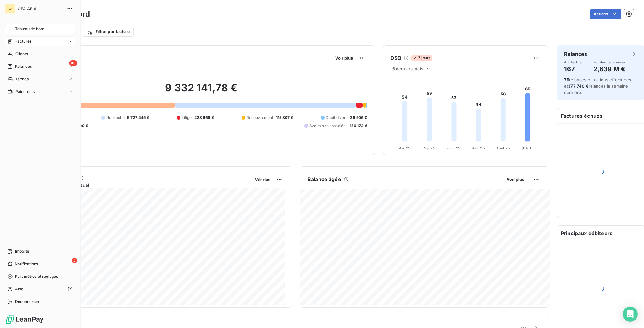  I want to click on span: Chiffre d'affaires mensuel, so click(143, 185).